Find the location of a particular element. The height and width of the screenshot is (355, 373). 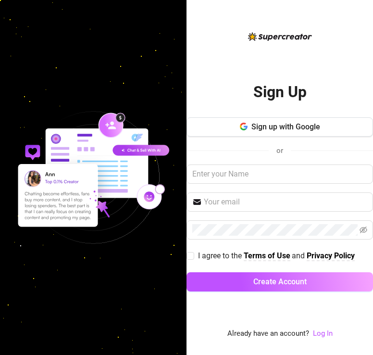

a: Log In is located at coordinates (323, 334).